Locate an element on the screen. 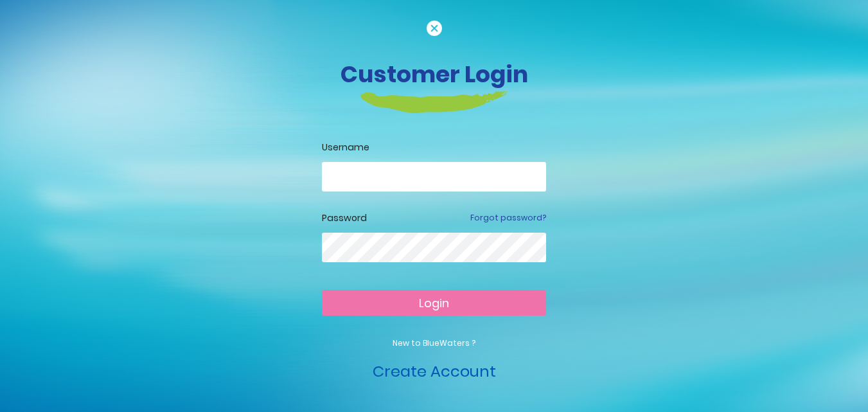  button: Login is located at coordinates (433, 303).